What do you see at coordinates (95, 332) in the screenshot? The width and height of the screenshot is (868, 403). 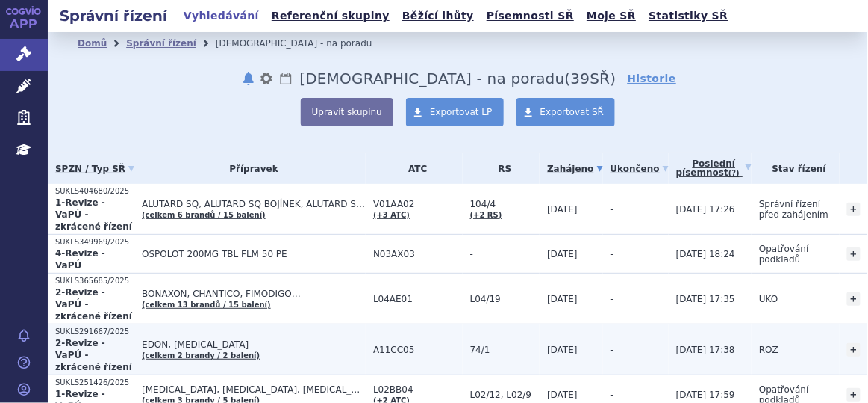 I see `p: SUKLS291667/2025` at bounding box center [95, 332].